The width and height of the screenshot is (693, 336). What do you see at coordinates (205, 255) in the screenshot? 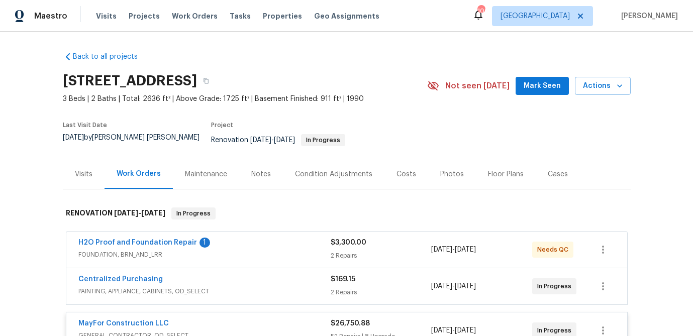
I see `span: FOUNDATION, BRN_AND_LRR` at bounding box center [205, 255].